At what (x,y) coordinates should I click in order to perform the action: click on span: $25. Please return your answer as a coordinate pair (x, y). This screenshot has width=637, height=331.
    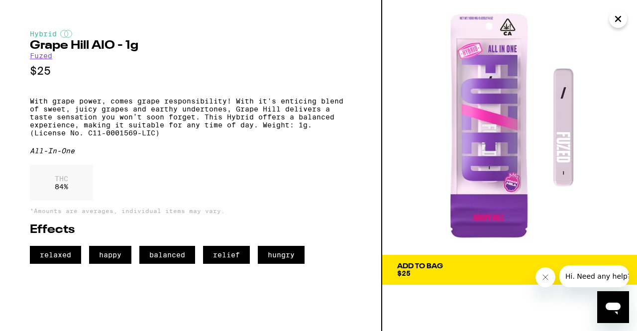
    Looking at the image, I should click on (404, 273).